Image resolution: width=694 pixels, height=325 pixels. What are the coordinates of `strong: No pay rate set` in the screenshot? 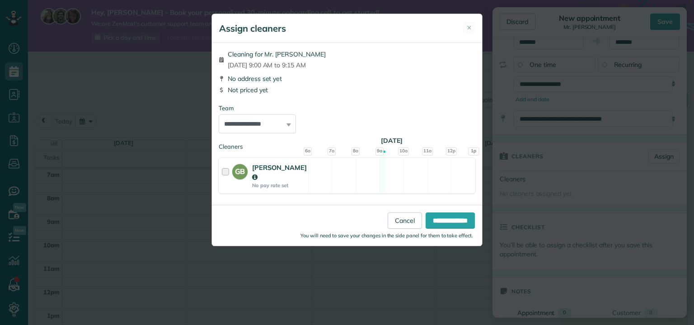 It's located at (279, 185).